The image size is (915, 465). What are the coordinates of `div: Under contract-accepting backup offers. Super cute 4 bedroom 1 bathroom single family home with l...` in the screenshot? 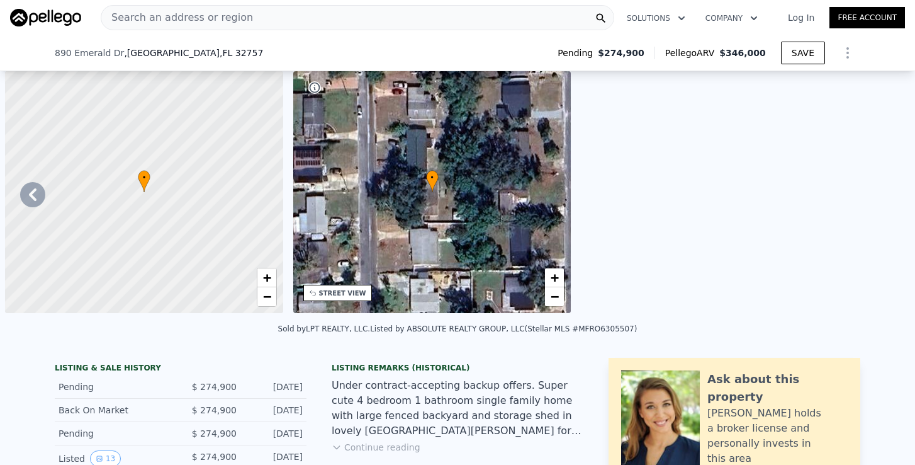 It's located at (458, 408).